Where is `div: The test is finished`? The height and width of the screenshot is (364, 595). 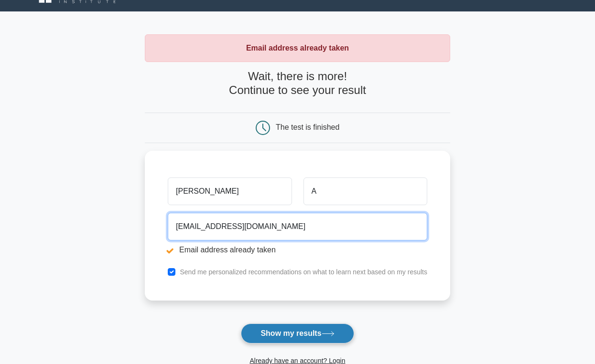
div: The test is finished is located at coordinates (307, 127).